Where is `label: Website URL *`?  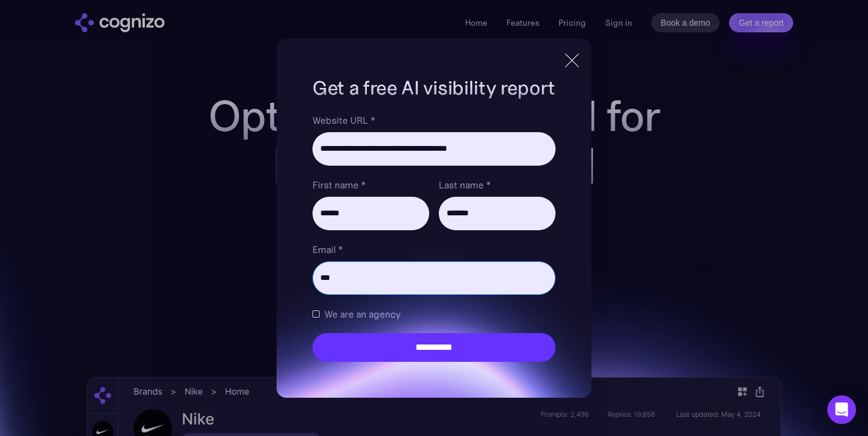
label: Website URL * is located at coordinates (434, 120).